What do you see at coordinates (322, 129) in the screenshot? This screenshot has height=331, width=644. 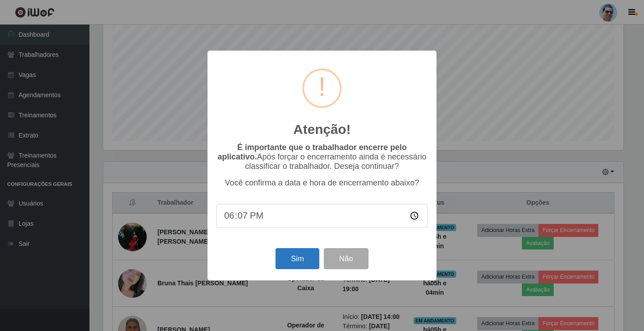 I see `h2: Atenção!` at bounding box center [322, 129].